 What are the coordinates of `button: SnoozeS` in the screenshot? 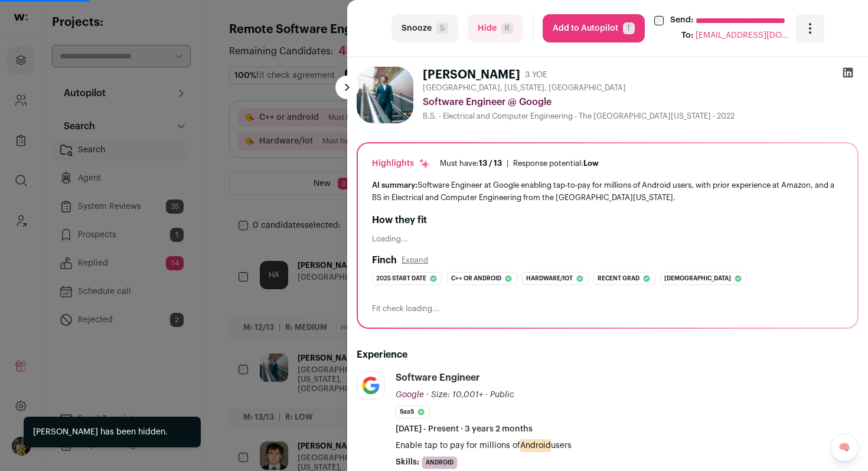 It's located at (425, 28).